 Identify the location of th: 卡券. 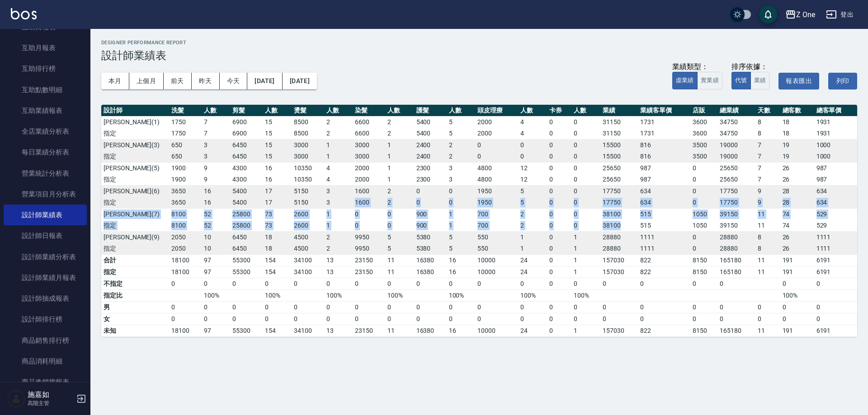
(559, 111).